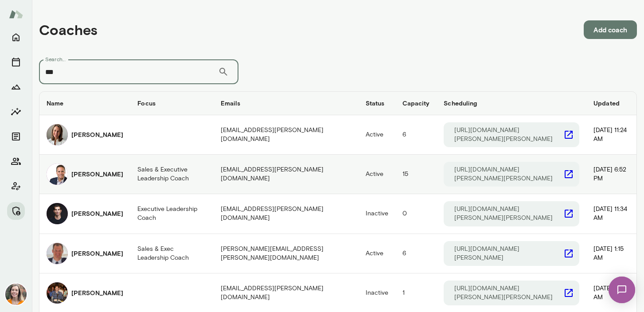 The width and height of the screenshot is (644, 312). I want to click on td: Sales & Exec Leadership Coach, so click(172, 253).